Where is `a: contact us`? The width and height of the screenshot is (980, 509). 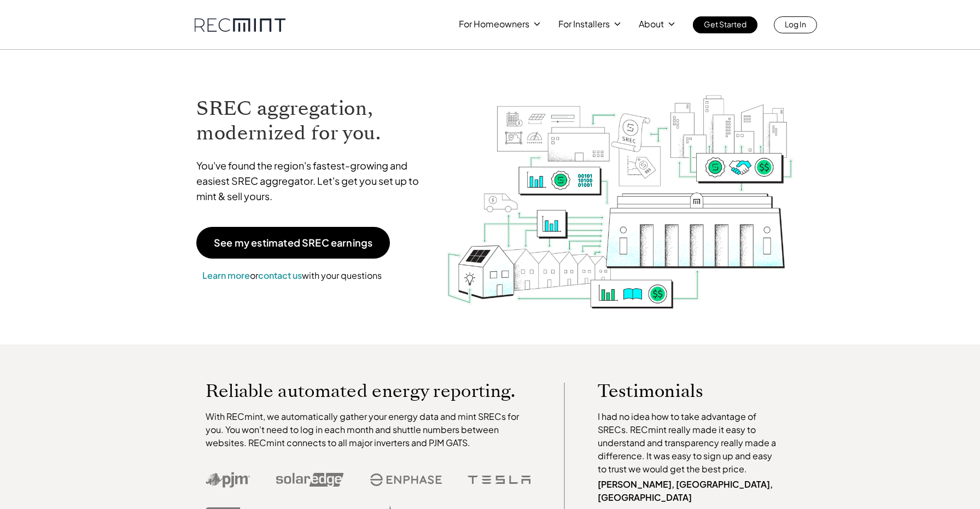 a: contact us is located at coordinates (280, 275).